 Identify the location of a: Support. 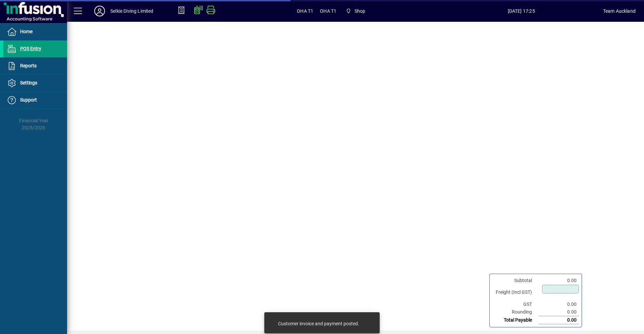
(35, 100).